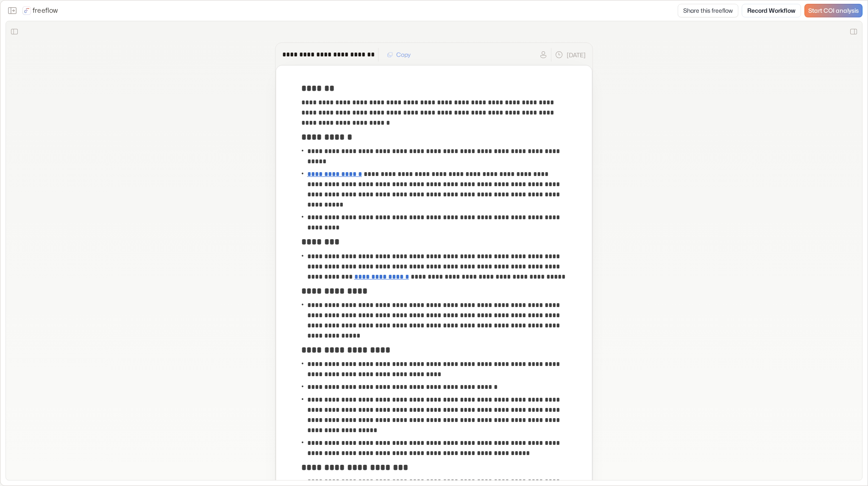  I want to click on p: freeflow, so click(46, 11).